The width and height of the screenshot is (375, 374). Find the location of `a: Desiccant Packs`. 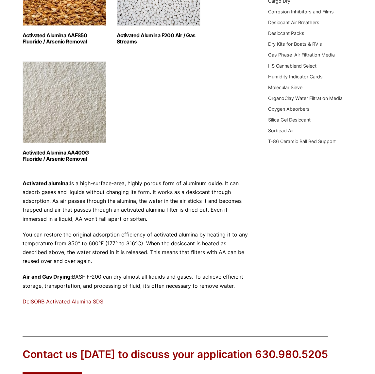

a: Desiccant Packs is located at coordinates (286, 33).